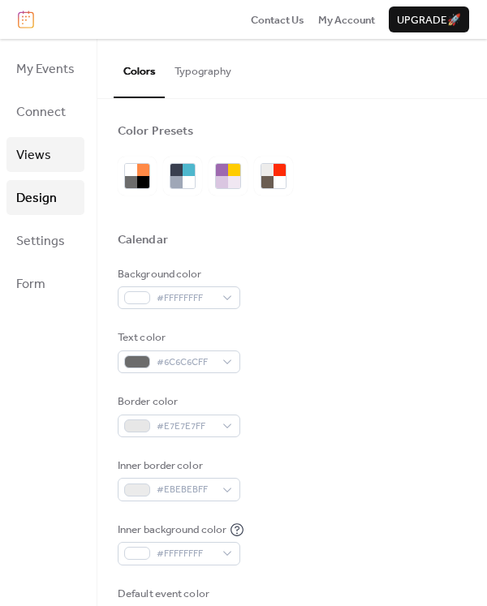  I want to click on a: My Events, so click(45, 68).